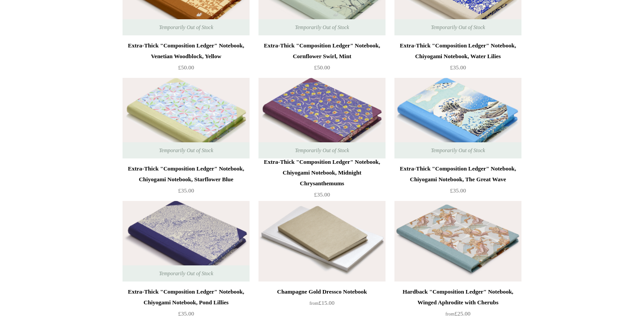 The image size is (644, 320). Describe the element at coordinates (458, 313) in the screenshot. I see `span: £25.00` at that location.